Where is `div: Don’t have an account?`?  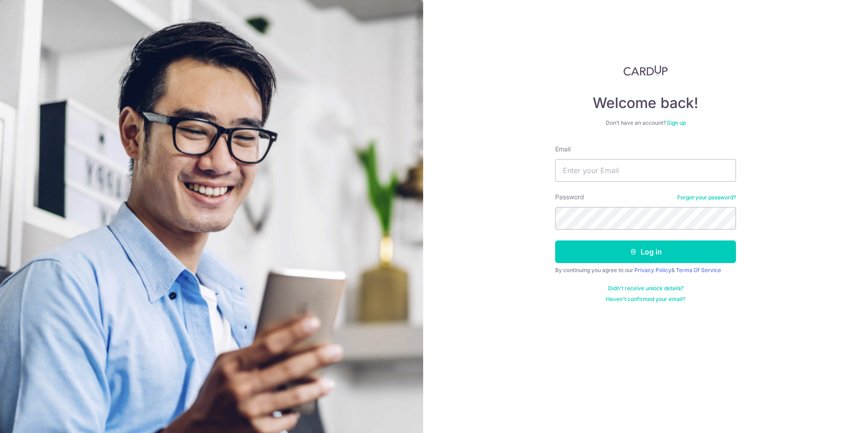
div: Don’t have an account? is located at coordinates (646, 123).